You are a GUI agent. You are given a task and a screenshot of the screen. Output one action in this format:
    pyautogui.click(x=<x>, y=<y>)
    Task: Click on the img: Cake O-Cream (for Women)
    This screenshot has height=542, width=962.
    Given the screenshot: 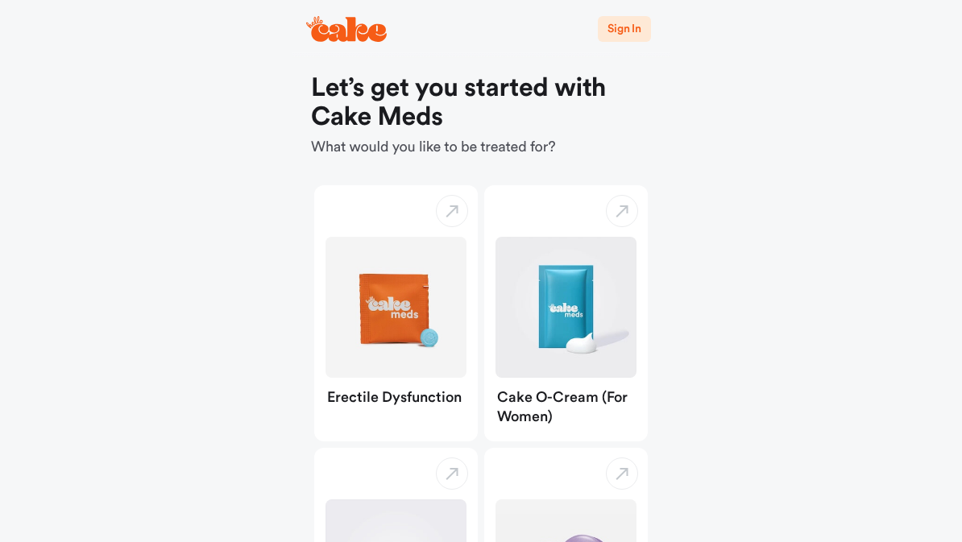 What is the action you would take?
    pyautogui.click(x=566, y=307)
    